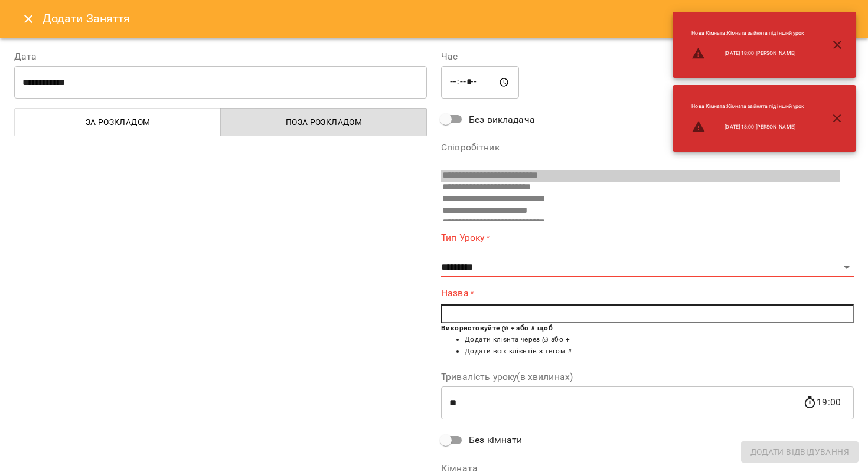 The width and height of the screenshot is (868, 472). What do you see at coordinates (647, 377) in the screenshot?
I see `label: Тривалість уроку(в хвилинах)` at bounding box center [647, 377].